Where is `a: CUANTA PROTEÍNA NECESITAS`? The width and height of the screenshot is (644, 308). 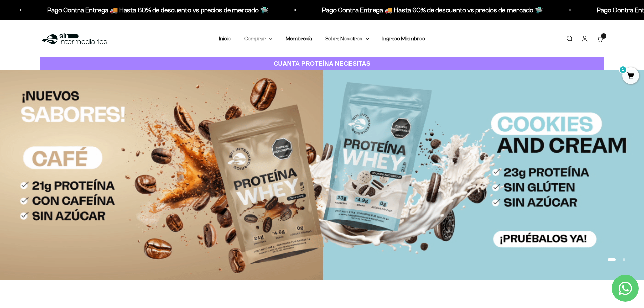 a: CUANTA PROTEÍNA NECESITAS is located at coordinates (322, 64).